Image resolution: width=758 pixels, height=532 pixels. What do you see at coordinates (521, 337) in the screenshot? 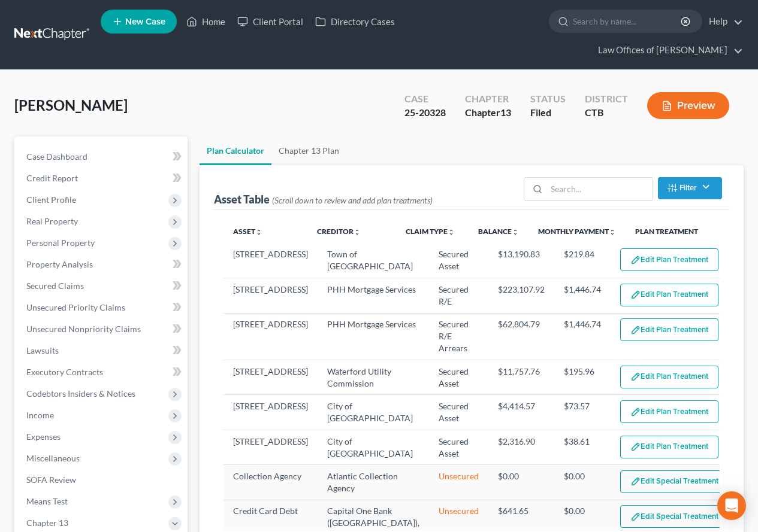
I see `td: $62,804.79` at bounding box center [521, 337].